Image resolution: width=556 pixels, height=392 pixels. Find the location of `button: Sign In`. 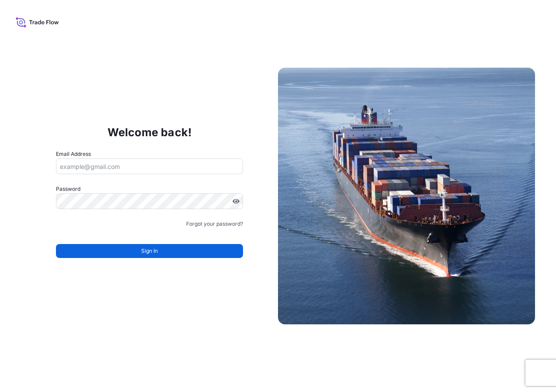

button: Sign In is located at coordinates (149, 251).